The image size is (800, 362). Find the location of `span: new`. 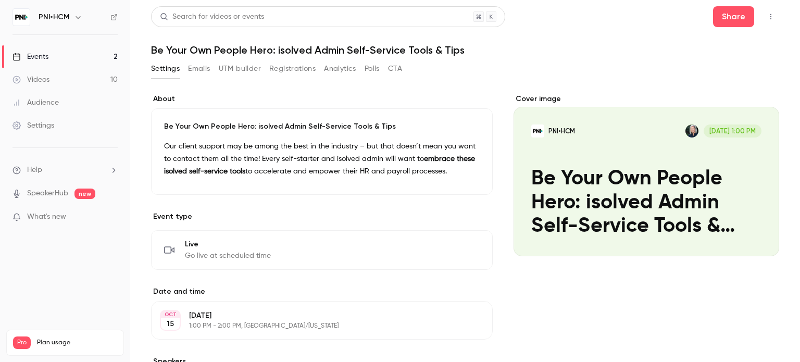

span: new is located at coordinates (85, 194).